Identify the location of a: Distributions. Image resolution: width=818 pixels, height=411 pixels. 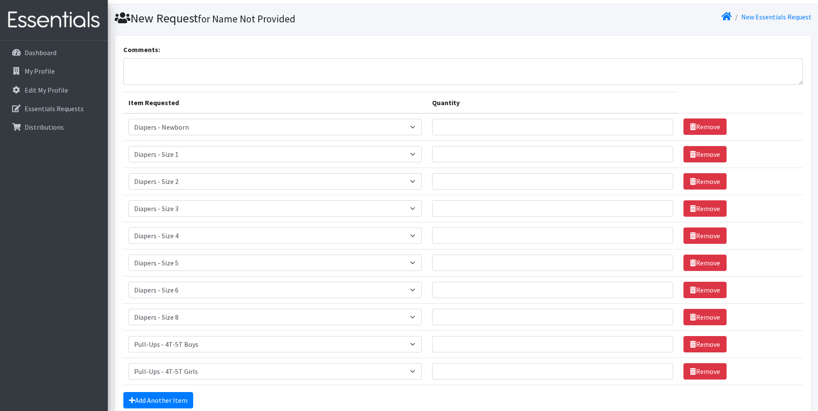
(54, 127).